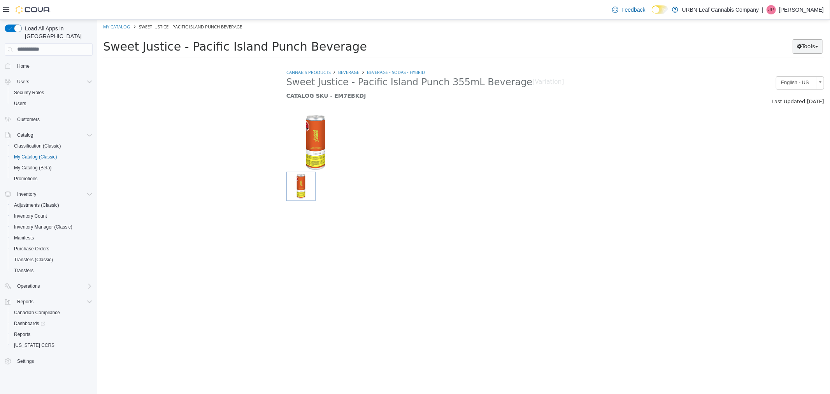 This screenshot has width=830, height=394. What do you see at coordinates (35, 157) in the screenshot?
I see `a: My Catalog (Classic)` at bounding box center [35, 157].